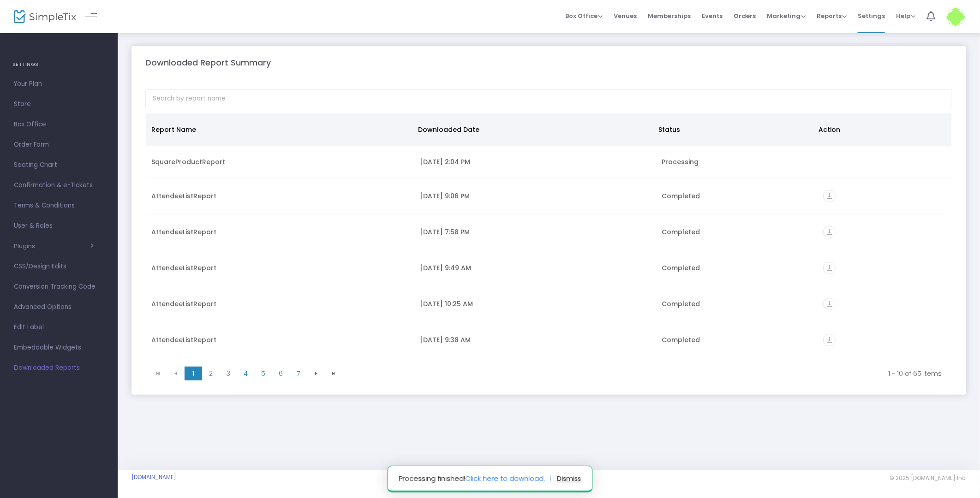 This screenshot has height=498, width=980. Describe the element at coordinates (645, 374) in the screenshot. I see `kendo-pager-info: 1 - 10 of 65 items` at that location.